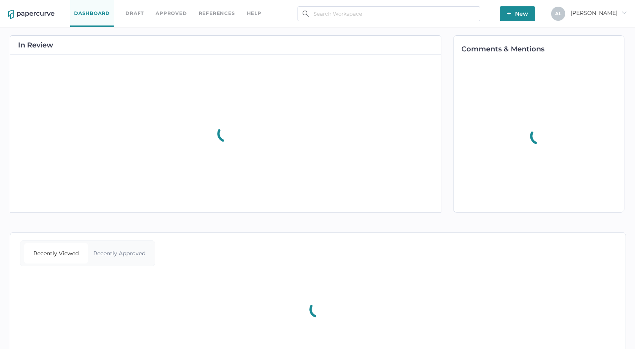 The image size is (635, 349). Describe the element at coordinates (36, 45) in the screenshot. I see `h2: In Review` at that location.